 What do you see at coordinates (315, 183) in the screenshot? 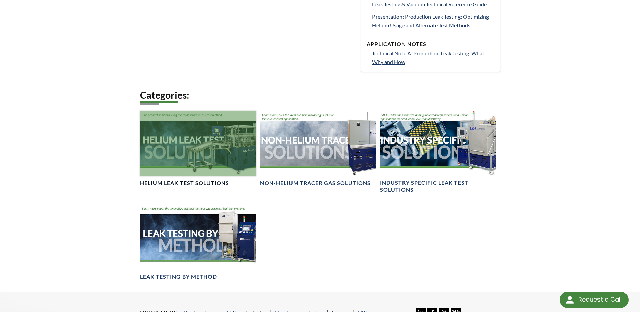
I see `h4: Non-Helium Tracer Gas Solutions` at bounding box center [315, 183].